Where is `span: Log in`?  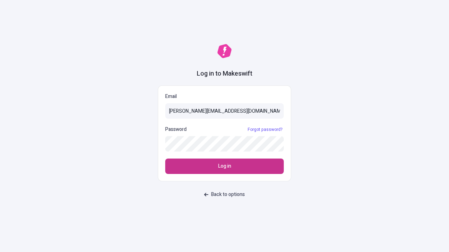 span: Log in is located at coordinates (224, 167).